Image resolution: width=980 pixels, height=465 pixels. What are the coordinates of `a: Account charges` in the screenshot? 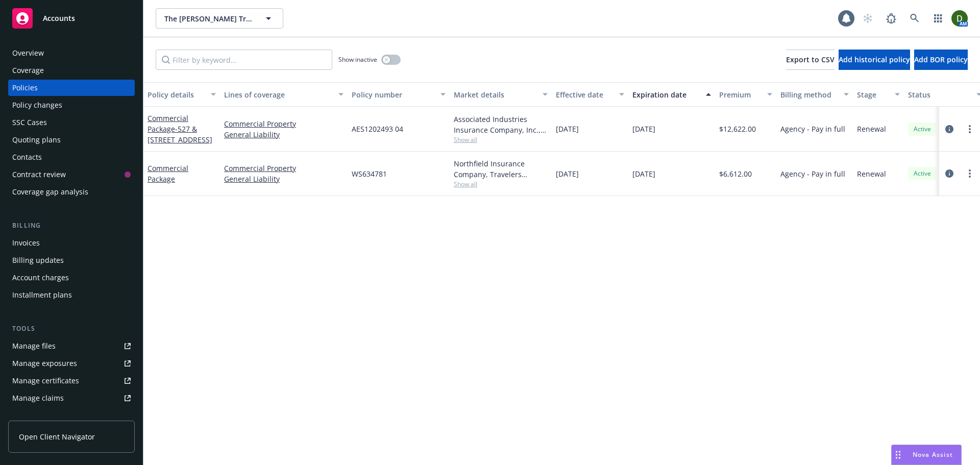 It's located at (71, 278).